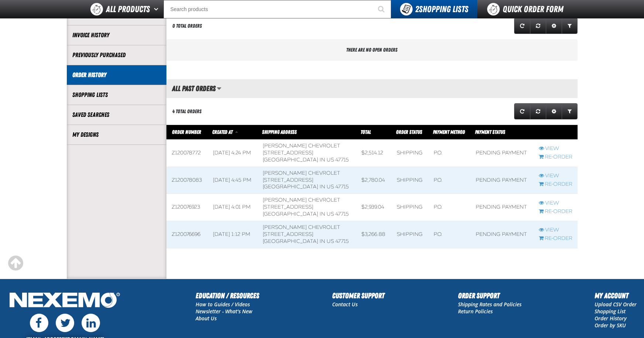 This screenshot has height=338, width=644. Describe the element at coordinates (187, 112) in the screenshot. I see `div: 4 Total Orders` at that location.